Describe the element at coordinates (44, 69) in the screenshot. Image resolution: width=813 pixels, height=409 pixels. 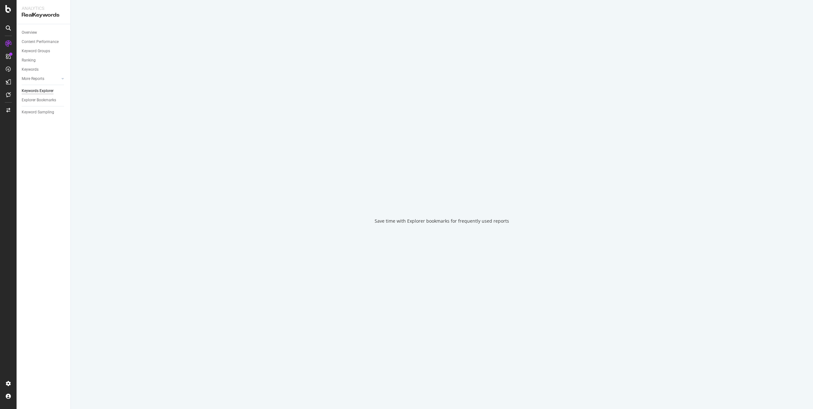
I see `a: Keywords` at that location.